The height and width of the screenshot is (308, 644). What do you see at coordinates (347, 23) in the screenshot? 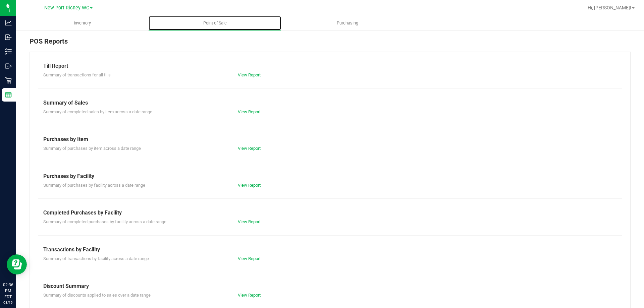
I see `a: Purchasing` at bounding box center [347, 23].